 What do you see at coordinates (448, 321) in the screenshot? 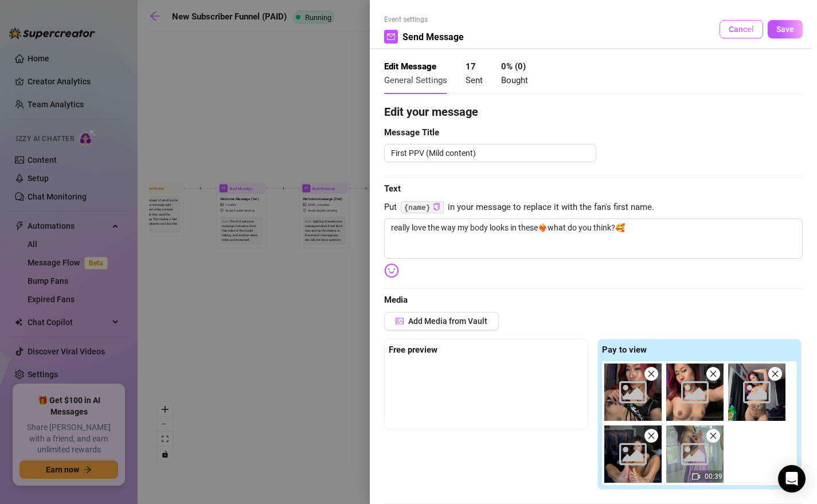
I see `span: Add Media from Vault` at bounding box center [448, 321].